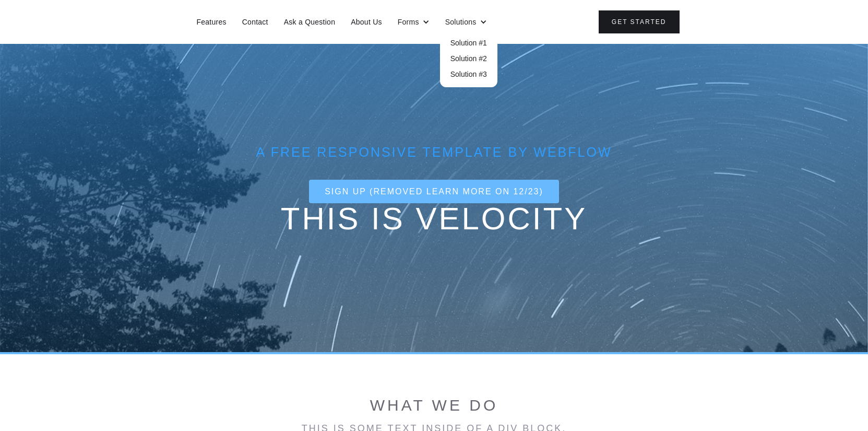  I want to click on a: Contact, so click(255, 22).